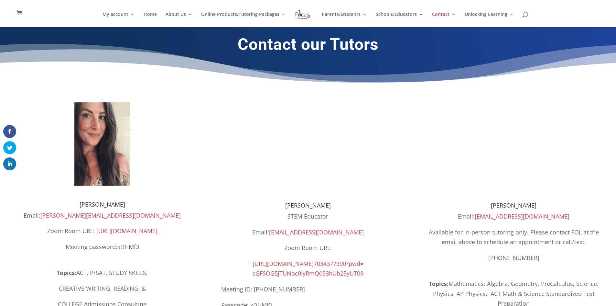 The image size is (616, 306). Describe the element at coordinates (444, 19) in the screenshot. I see `a: Contact` at that location.